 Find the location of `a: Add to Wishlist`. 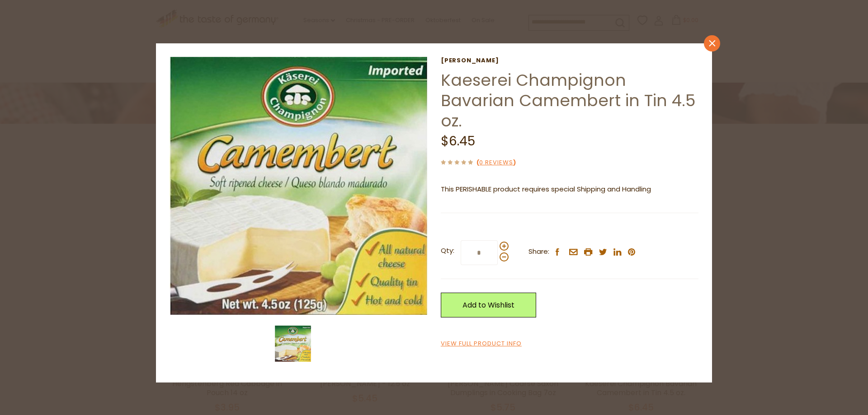

a: Add to Wishlist is located at coordinates (489, 305).